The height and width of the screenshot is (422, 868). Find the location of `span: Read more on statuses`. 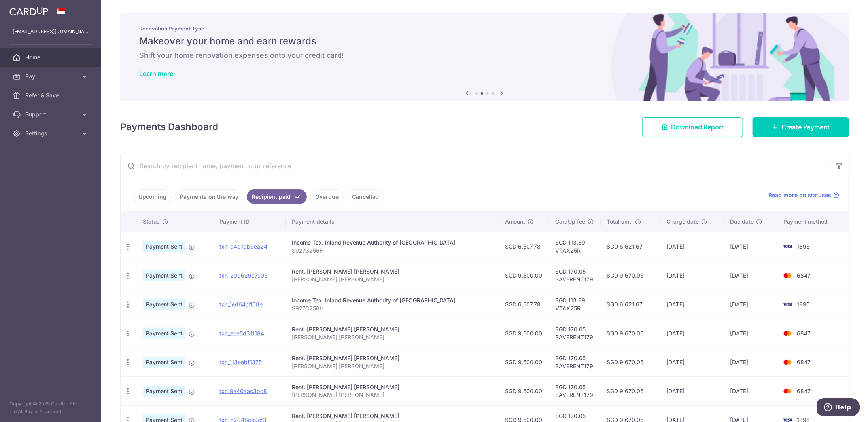

span: Read more on statuses is located at coordinates (800, 195).